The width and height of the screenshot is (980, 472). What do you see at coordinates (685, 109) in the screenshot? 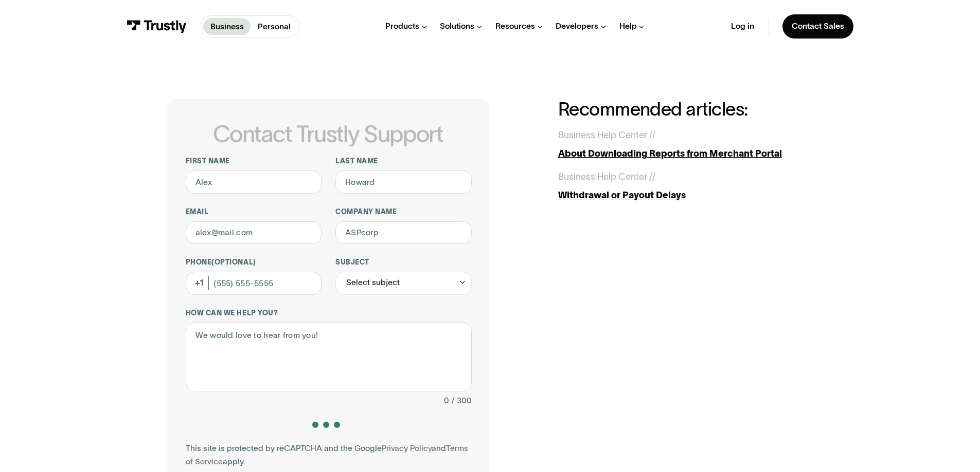
I see `h2: Recommended articles:` at bounding box center [685, 109].